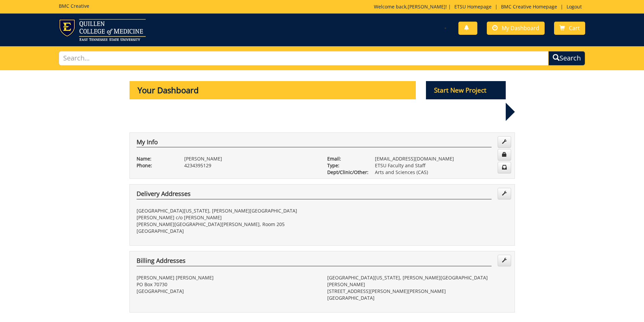 Image resolution: width=644 pixels, height=322 pixels. Describe the element at coordinates (304, 58) in the screenshot. I see `input: Search...` at that location.